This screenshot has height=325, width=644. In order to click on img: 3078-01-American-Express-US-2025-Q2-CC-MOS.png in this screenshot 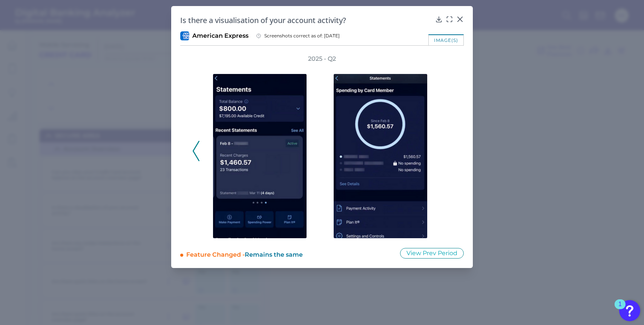, I will do `click(259, 156)`.